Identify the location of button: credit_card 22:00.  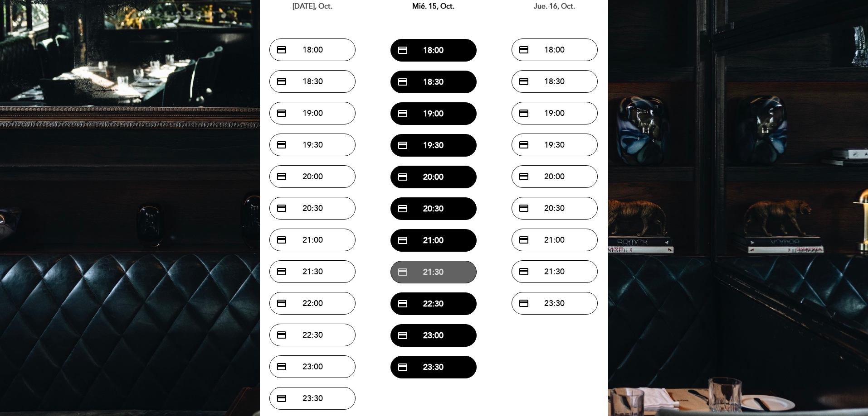
(312, 304).